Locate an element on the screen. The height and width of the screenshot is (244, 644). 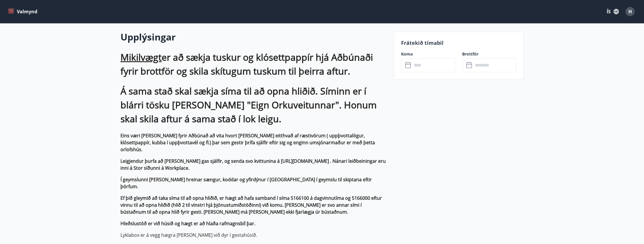
strong: Ef þið gleymið að taka síma til að opna hliðið, er hægt að hafa samband í síma 5166100 á dagvinnu... is located at coordinates (251, 205).